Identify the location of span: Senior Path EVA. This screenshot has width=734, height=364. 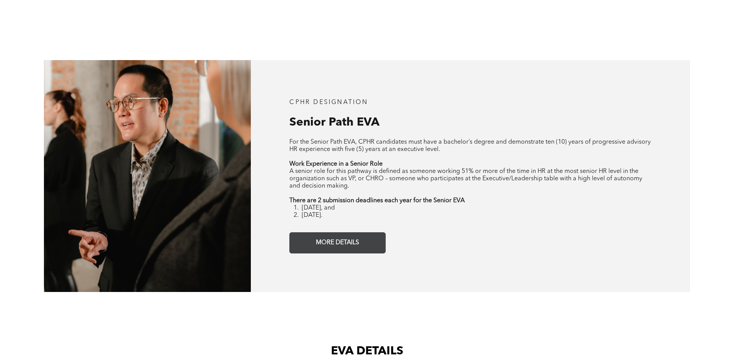
(334, 122).